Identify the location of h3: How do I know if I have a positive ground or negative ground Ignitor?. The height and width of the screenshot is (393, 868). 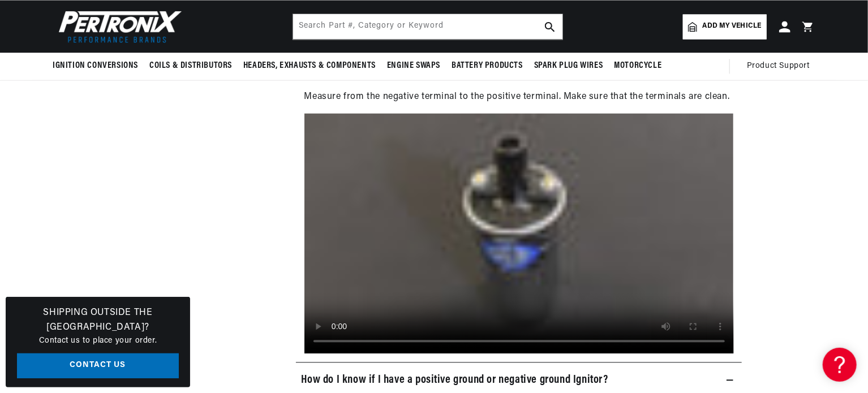
(455, 380).